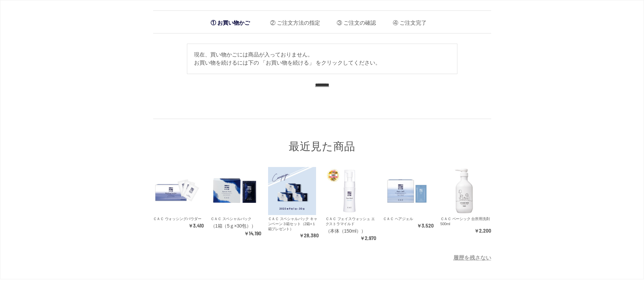  What do you see at coordinates (230, 23) in the screenshot?
I see `li: お買い物かご` at bounding box center [230, 23].